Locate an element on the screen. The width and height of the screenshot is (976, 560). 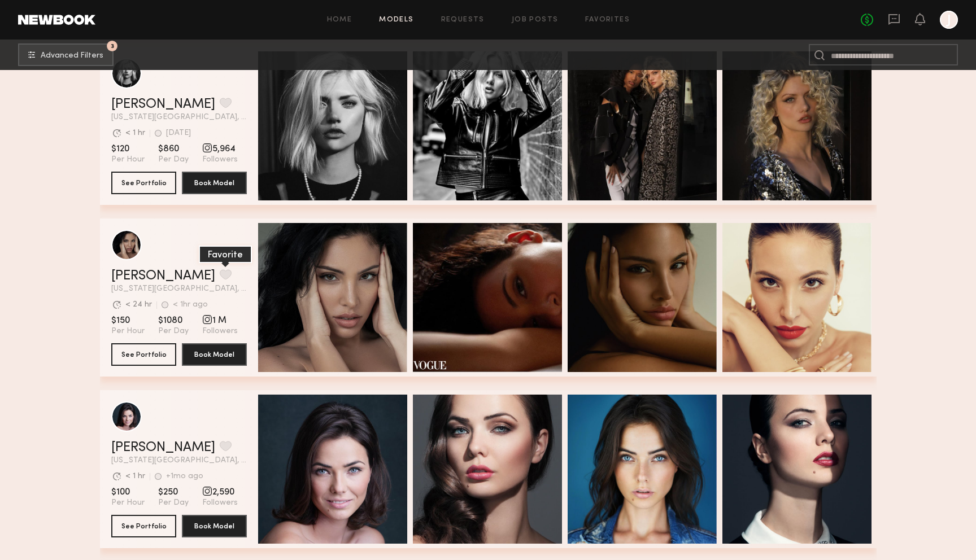
span: $100 is located at coordinates (127, 492).